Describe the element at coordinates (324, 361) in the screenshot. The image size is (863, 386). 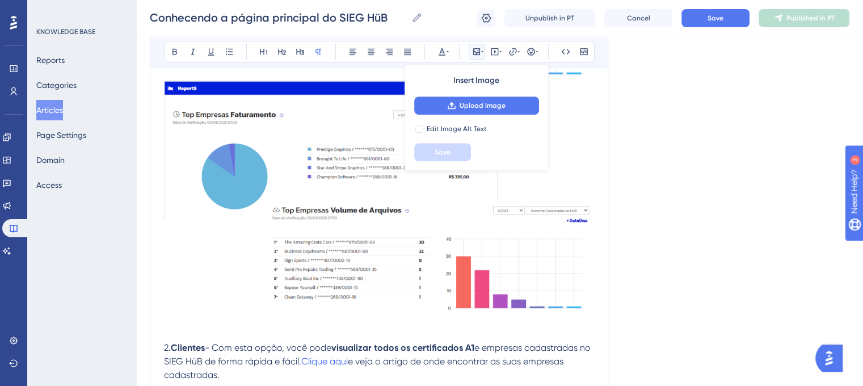
I see `a: Clique aqui` at that location.